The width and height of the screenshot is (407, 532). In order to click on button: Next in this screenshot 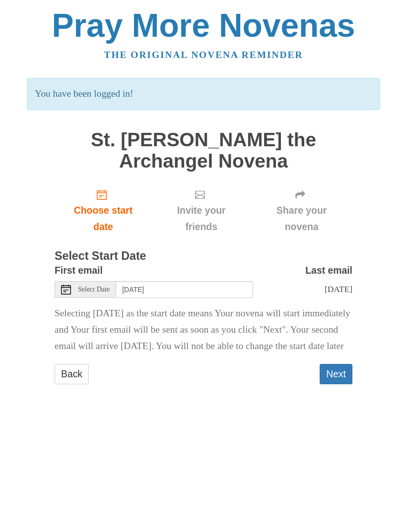, I will do `click(336, 374)`.